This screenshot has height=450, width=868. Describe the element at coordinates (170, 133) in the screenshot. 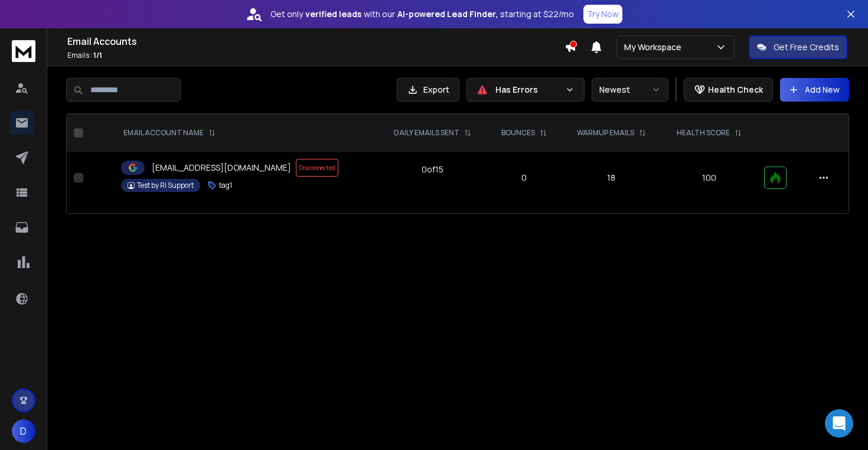

I see `div: EMAIL ACCOUNT NAME` at that location.